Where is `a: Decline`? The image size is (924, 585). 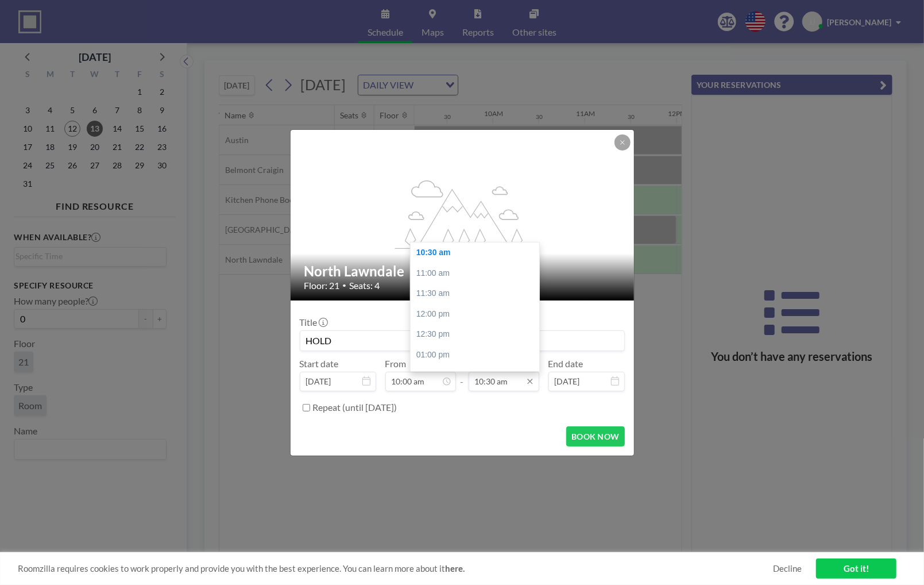 a: Decline is located at coordinates (787, 568).